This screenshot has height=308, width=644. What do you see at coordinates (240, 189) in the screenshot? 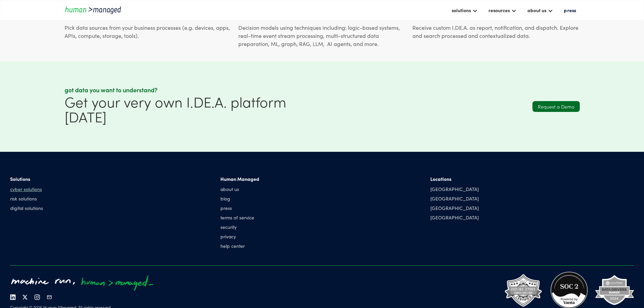
I see `a: about us` at bounding box center [240, 189].